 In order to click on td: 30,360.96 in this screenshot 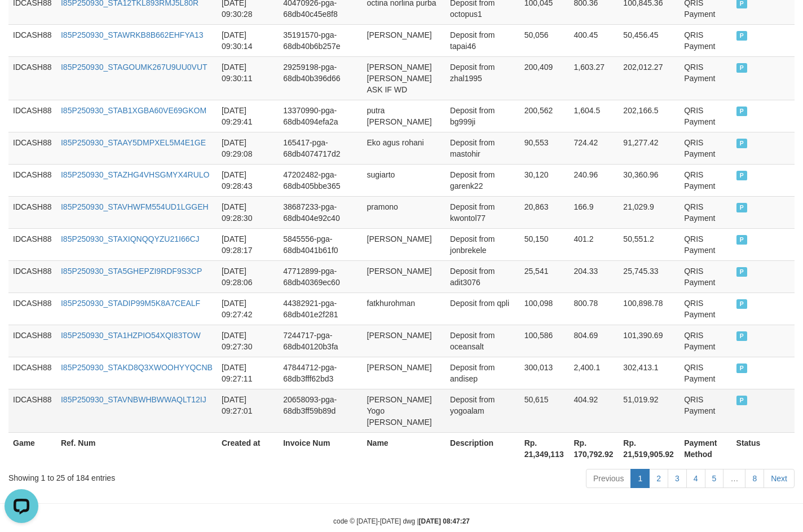, I will do `click(649, 180)`.